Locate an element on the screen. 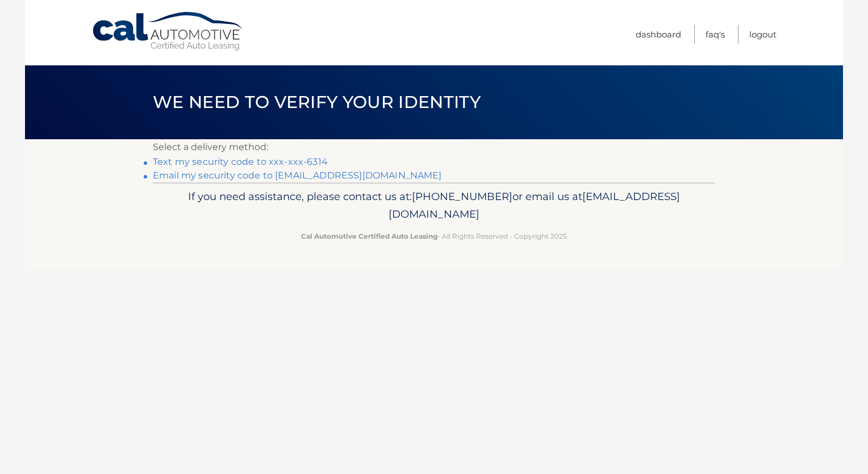 This screenshot has width=868, height=474. span: We need to verify your identity is located at coordinates (317, 102).